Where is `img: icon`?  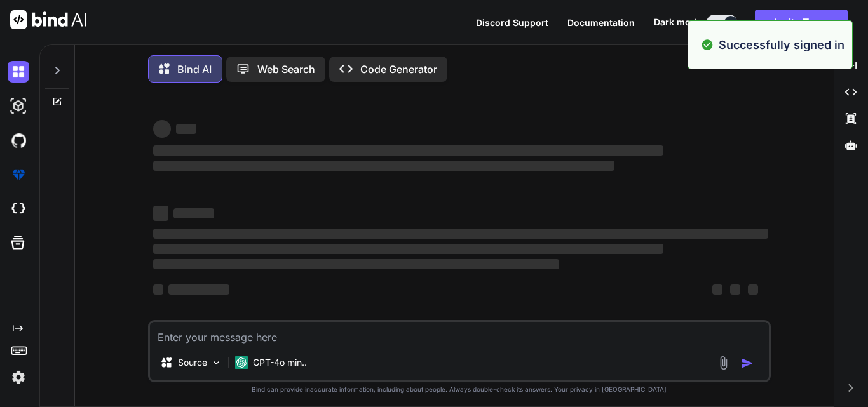 img: icon is located at coordinates (747, 364).